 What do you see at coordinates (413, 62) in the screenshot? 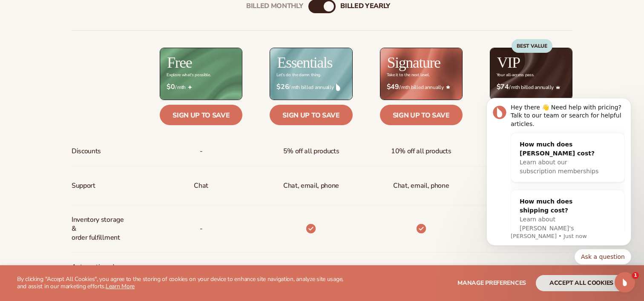
I see `h2: Signature` at bounding box center [413, 62].